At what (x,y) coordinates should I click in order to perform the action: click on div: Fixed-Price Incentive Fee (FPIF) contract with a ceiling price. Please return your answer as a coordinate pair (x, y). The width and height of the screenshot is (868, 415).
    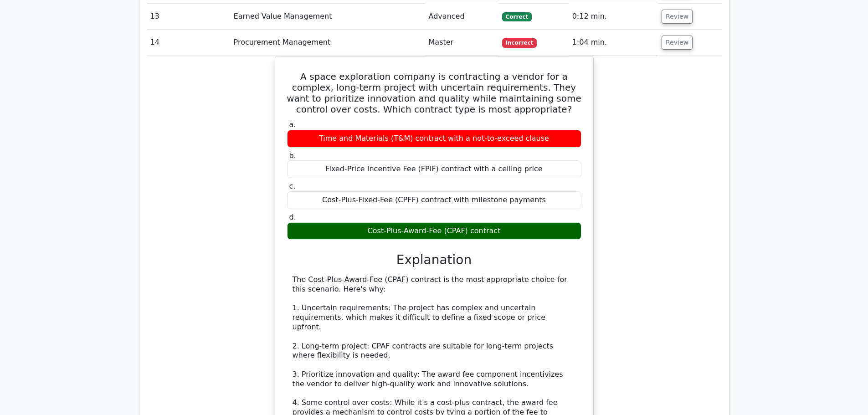
    Looking at the image, I should click on (434, 169).